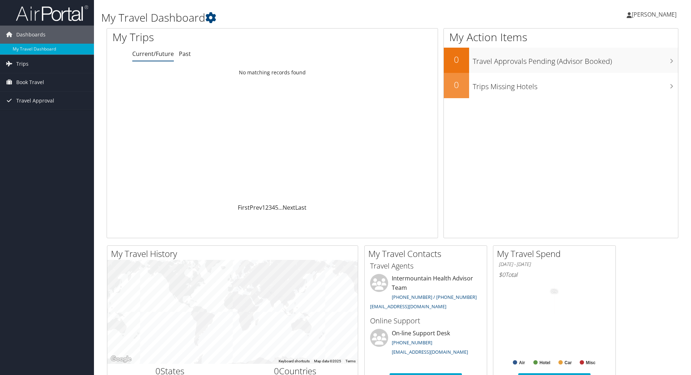  I want to click on a: Open this area in Google Maps (opens a new window), so click(121, 360).